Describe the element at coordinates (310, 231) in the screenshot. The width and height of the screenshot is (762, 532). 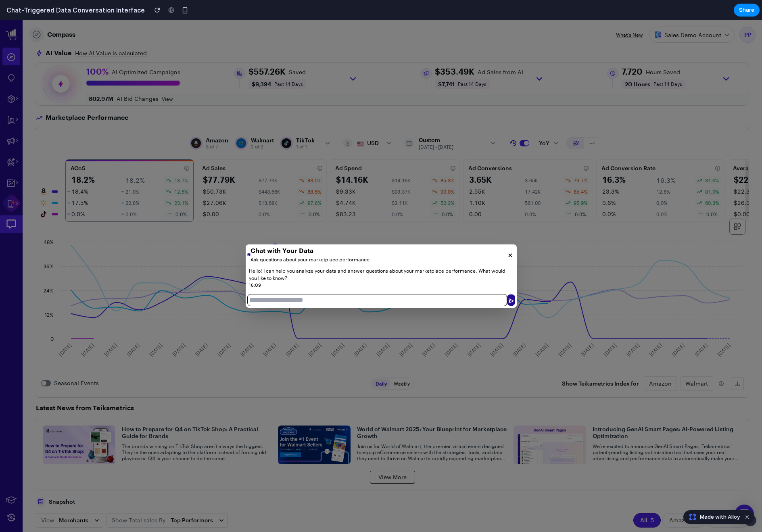
I see `h3: Chat with Your Data` at that location.